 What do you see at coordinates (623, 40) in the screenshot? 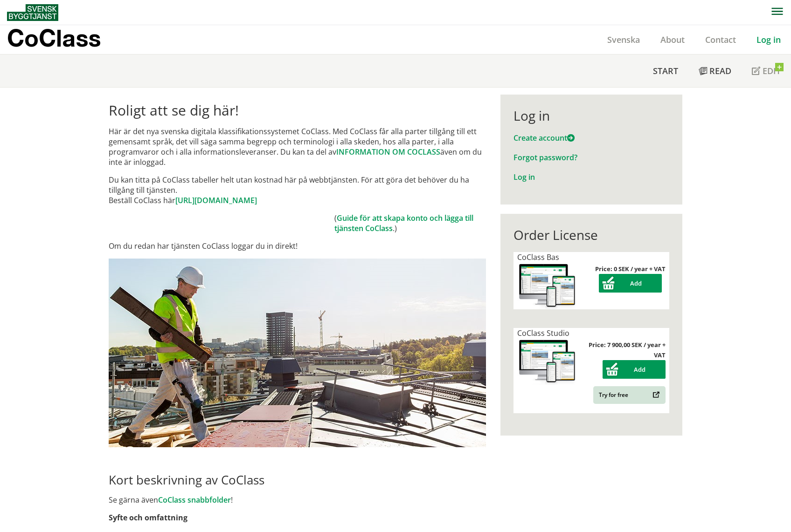
I see `a: Svenska` at bounding box center [623, 40].